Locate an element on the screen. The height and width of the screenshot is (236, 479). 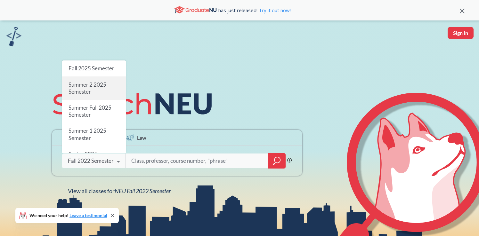
img: sandbox logo is located at coordinates (14, 36).